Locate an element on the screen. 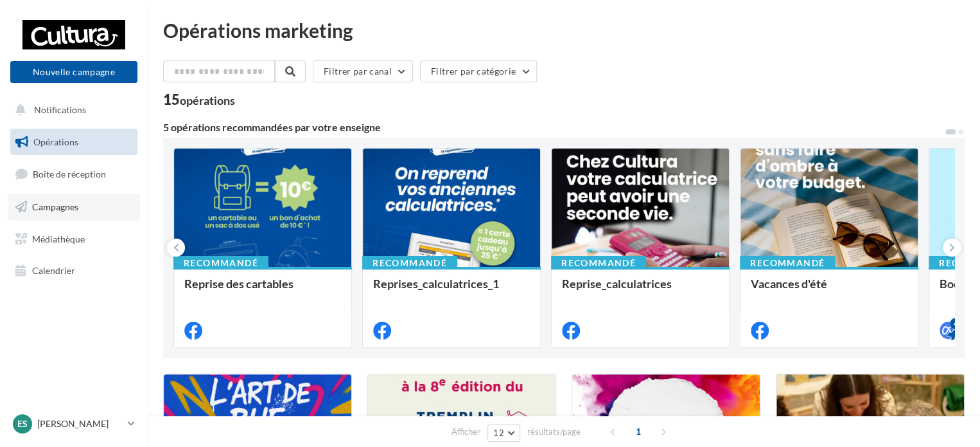  button: Filtrer par canal is located at coordinates (363, 71).